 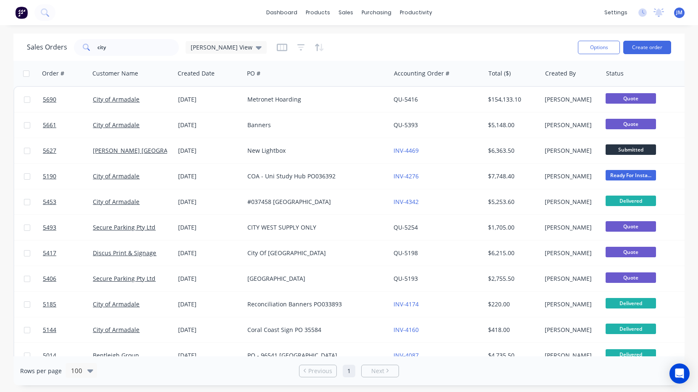 I want to click on a: 5417, so click(x=68, y=253).